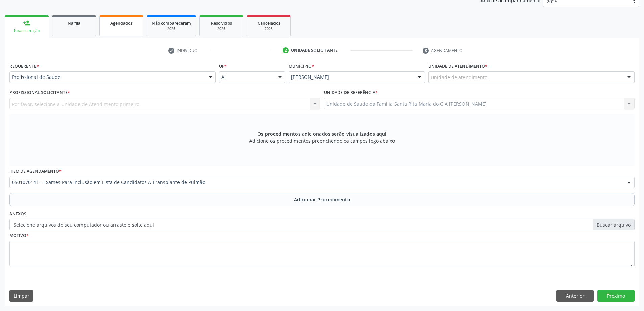 The height and width of the screenshot is (311, 644). I want to click on label: Anexos, so click(18, 214).